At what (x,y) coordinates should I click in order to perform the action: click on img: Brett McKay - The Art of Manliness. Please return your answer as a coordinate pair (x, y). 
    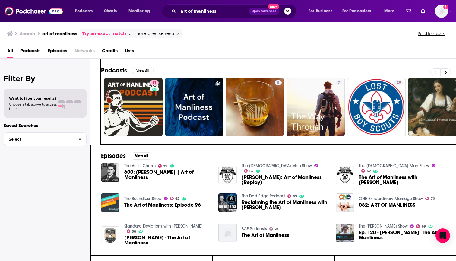
    Looking at the image, I should click on (110, 235).